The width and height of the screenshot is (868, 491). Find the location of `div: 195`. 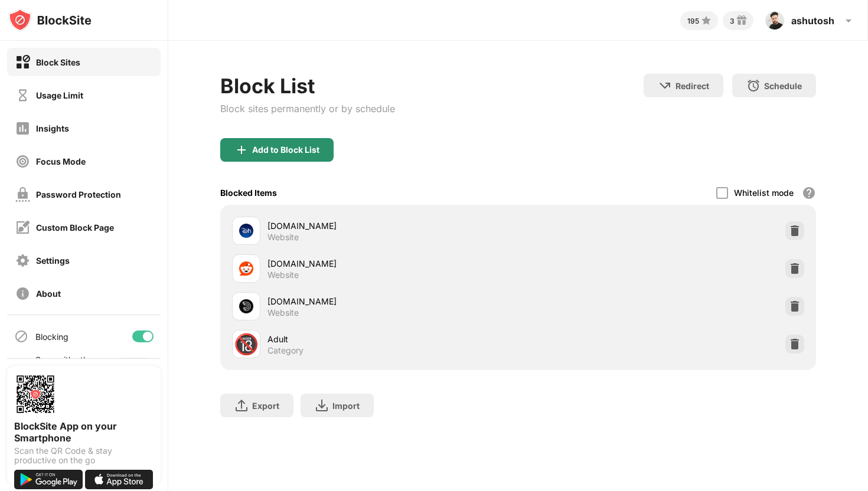

div: 195 is located at coordinates (693, 21).